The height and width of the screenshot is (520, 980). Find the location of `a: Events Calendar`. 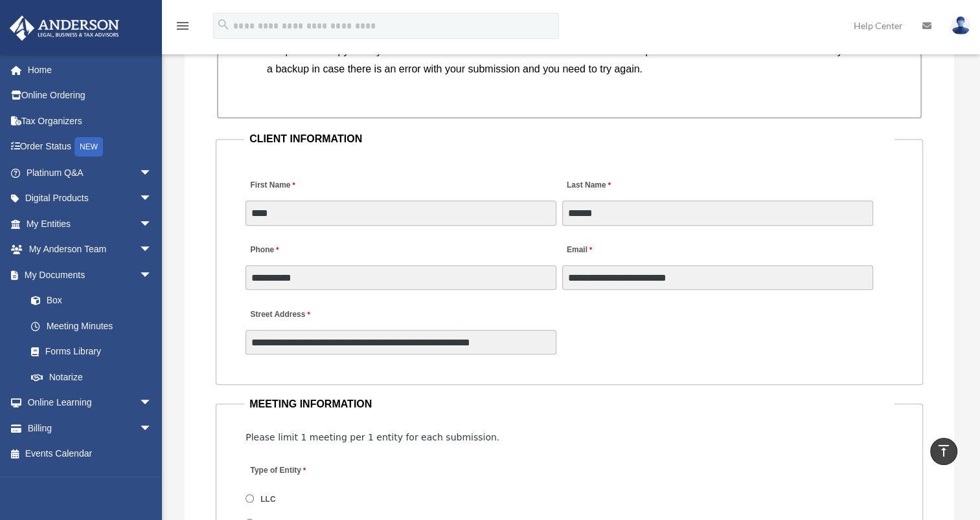

a: Events Calendar is located at coordinates (90, 454).